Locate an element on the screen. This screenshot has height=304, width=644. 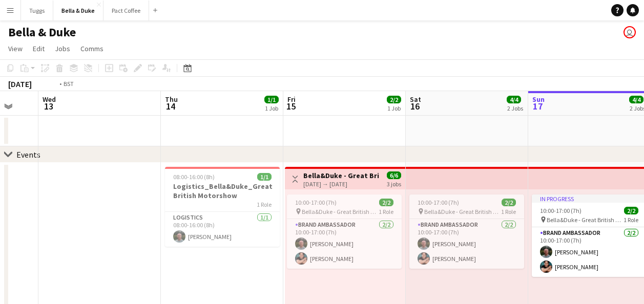
span: 14 is located at coordinates (171, 106).